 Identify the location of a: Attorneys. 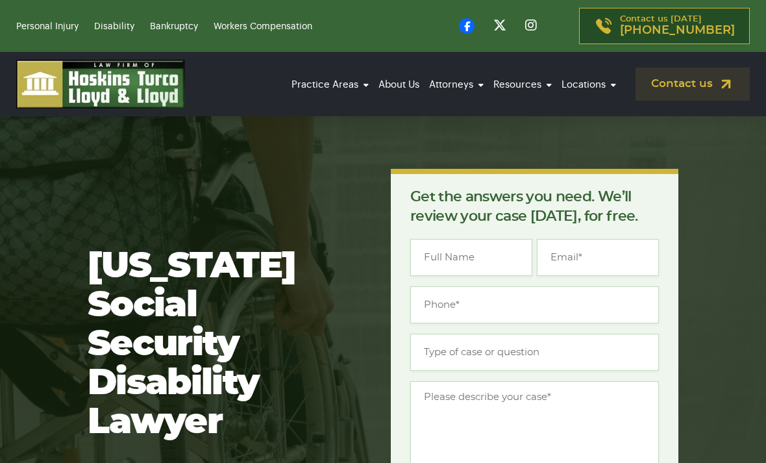
(456, 84).